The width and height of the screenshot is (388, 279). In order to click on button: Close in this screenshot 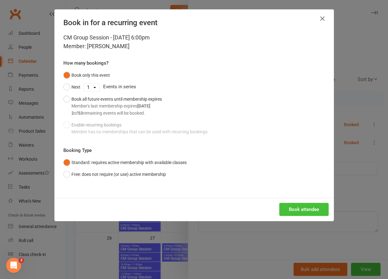, I will do `click(323, 19)`.